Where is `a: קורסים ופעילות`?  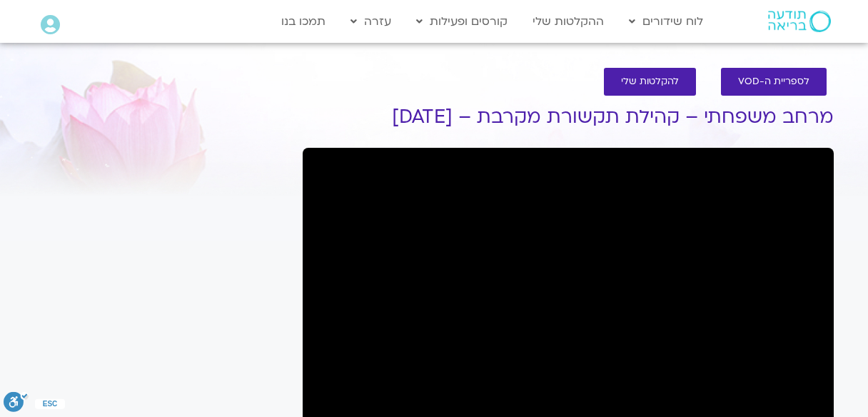 a: קורסים ופעילות is located at coordinates (462, 22).